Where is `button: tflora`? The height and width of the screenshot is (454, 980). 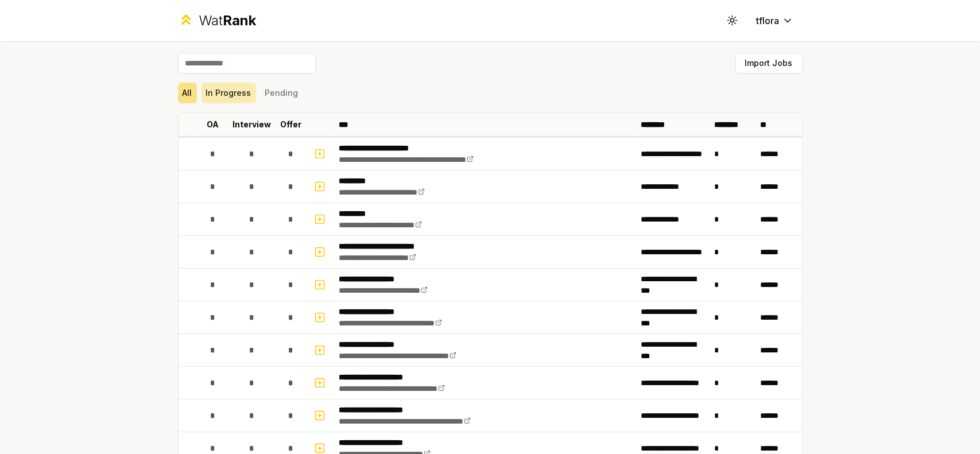
button: tflora is located at coordinates (775, 21).